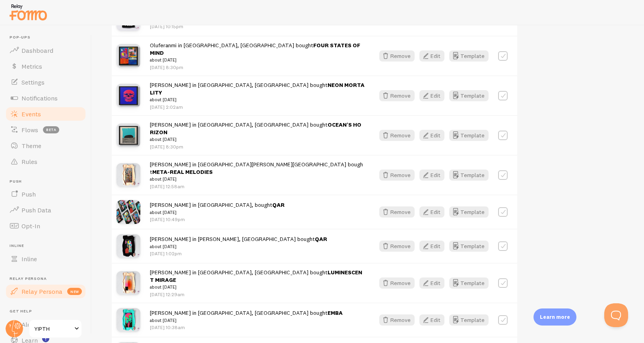 Image resolution: width=644 pixels, height=343 pixels. I want to click on a: Theme, so click(46, 146).